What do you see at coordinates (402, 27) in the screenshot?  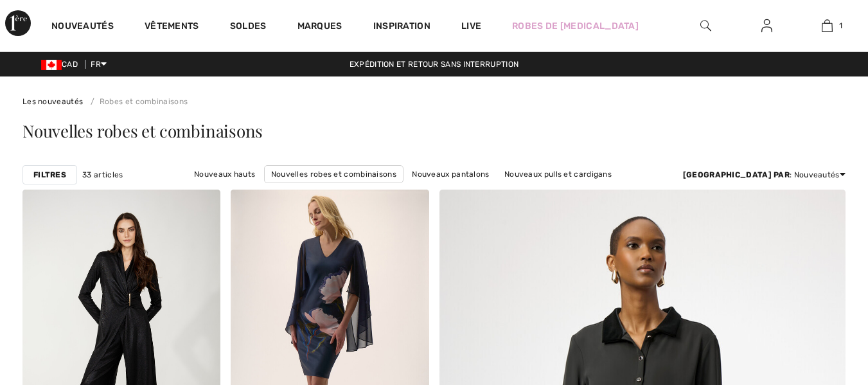 I see `span: Inspiration` at bounding box center [402, 27].